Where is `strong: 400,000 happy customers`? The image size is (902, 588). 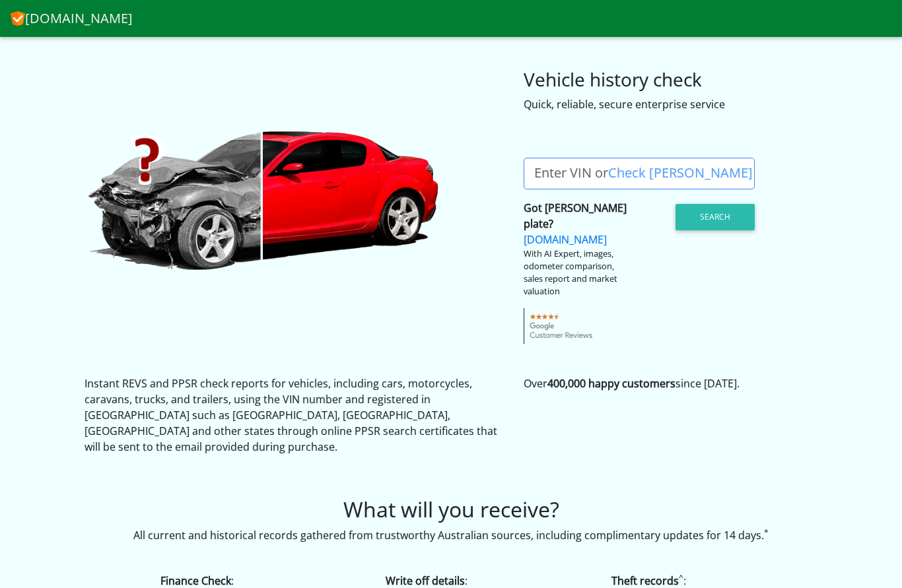 strong: 400,000 happy customers is located at coordinates (611, 383).